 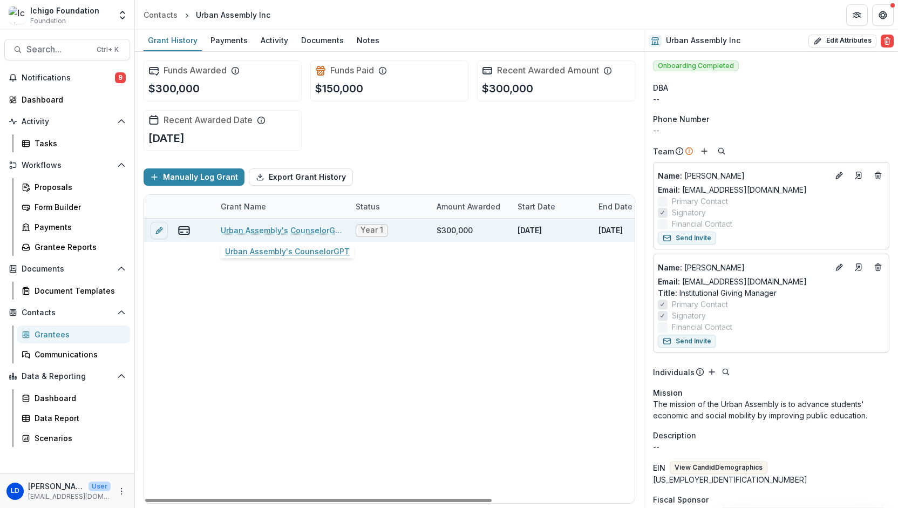 I want to click on span: Financial Contact, so click(x=702, y=223).